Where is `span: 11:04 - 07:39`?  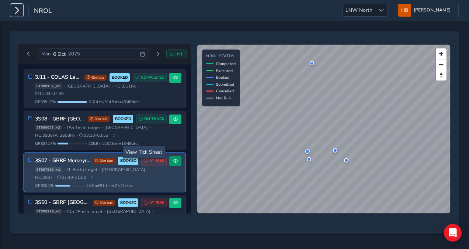 span: 11:04 - 07:39 is located at coordinates (49, 93).